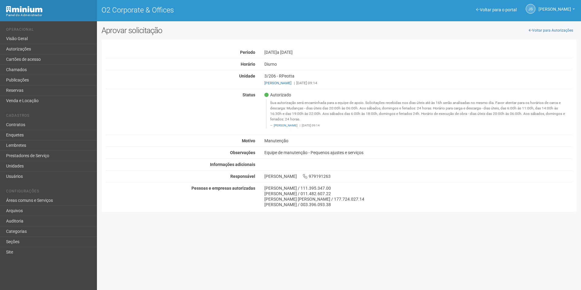  Describe the element at coordinates (248, 52) in the screenshot. I see `strong: Período` at that location.